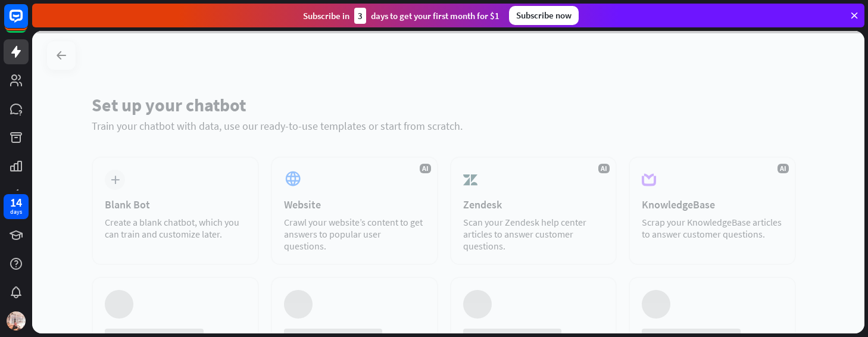 The image size is (868, 337). I want to click on div: 14, so click(16, 203).